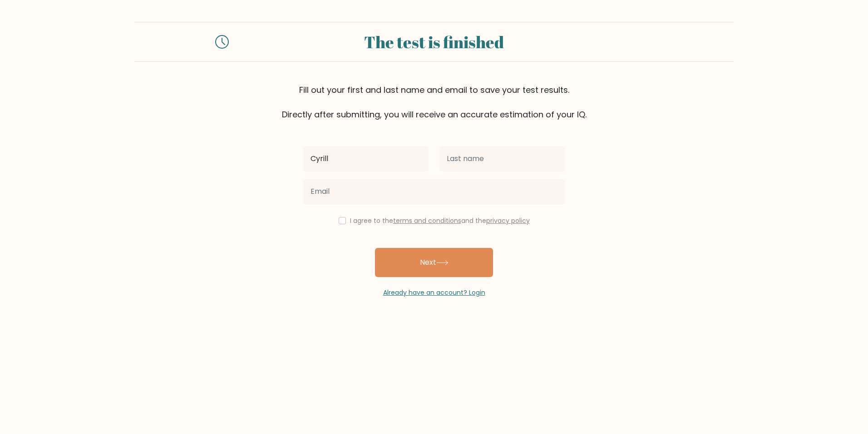  Describe the element at coordinates (366, 159) in the screenshot. I see `input: First name` at that location.